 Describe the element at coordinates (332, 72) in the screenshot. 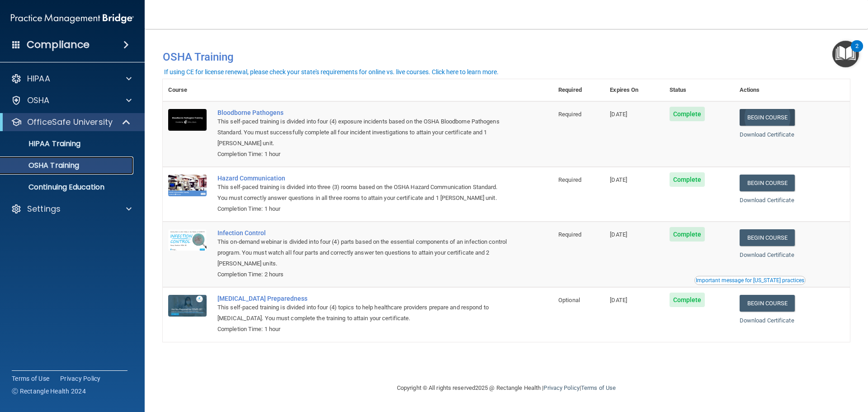

I see `button: If using CE for license renewal, please check your state's requirements for online vs. live cours...` at that location.